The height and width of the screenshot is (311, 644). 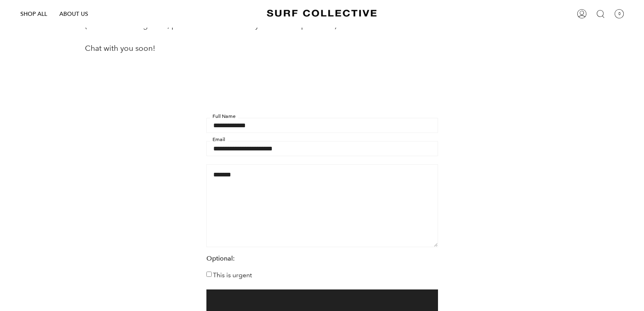 What do you see at coordinates (322, 13) in the screenshot?
I see `img: Surf Collective` at bounding box center [322, 13].